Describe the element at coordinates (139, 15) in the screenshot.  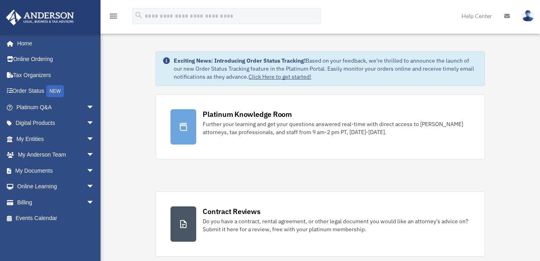
I see `i: search` at that location.